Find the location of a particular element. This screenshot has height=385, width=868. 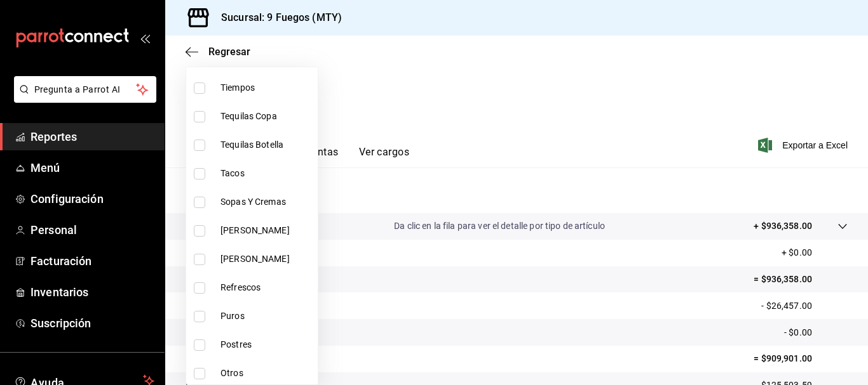

span: Postres is located at coordinates (267, 345).